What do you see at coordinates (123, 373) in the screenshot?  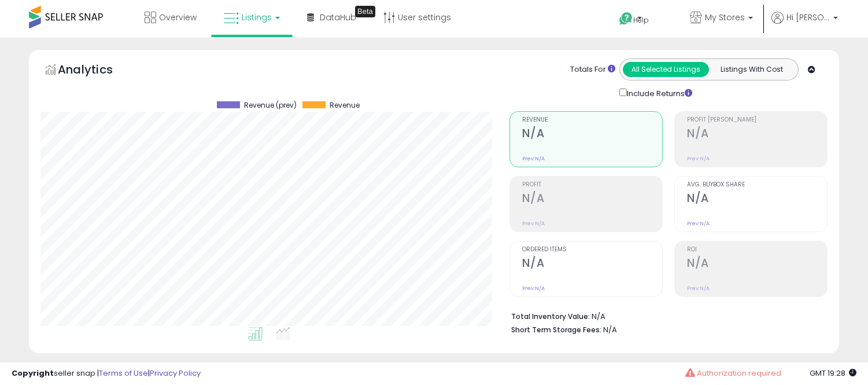 I see `a: Terms of Use` at bounding box center [123, 373].